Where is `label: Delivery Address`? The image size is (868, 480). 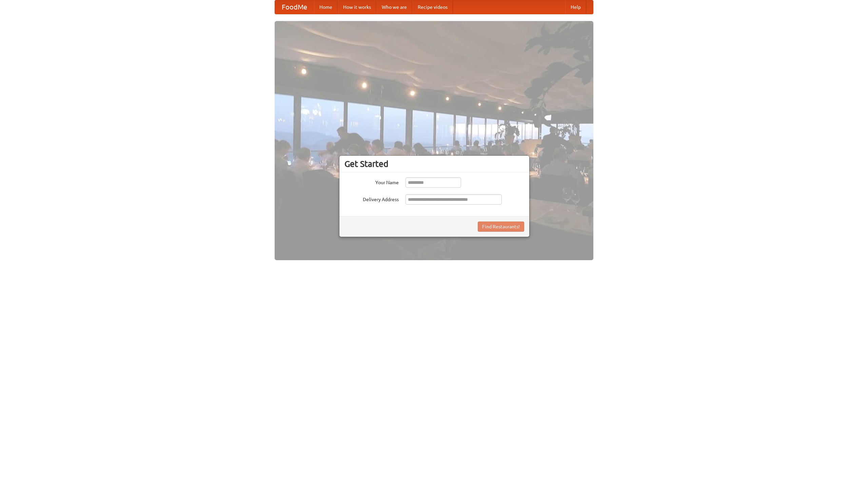 label: Delivery Address is located at coordinates (372, 198).